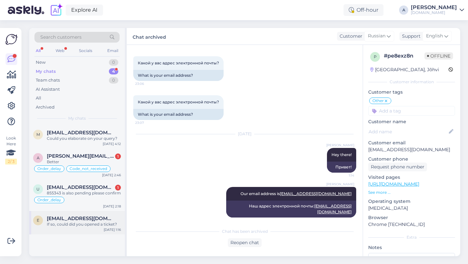 The width and height of the screenshot is (468, 264). I want to click on div: Team chats, so click(48, 80).